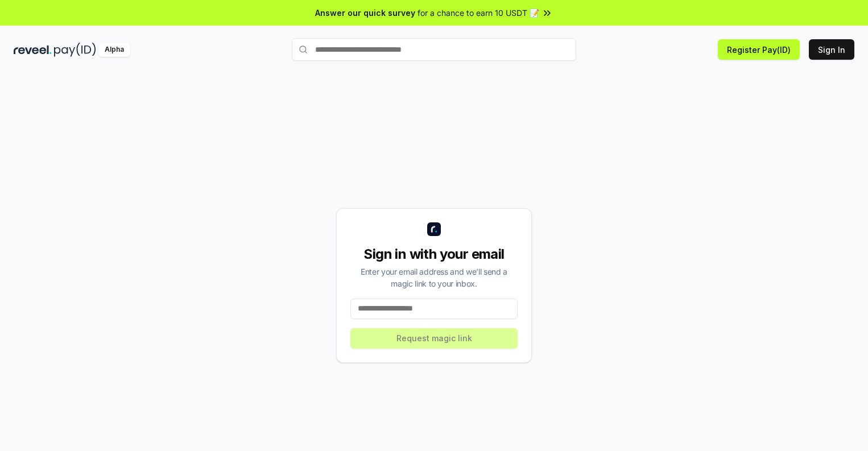 The width and height of the screenshot is (868, 451). I want to click on img: reveel_dark, so click(32, 50).